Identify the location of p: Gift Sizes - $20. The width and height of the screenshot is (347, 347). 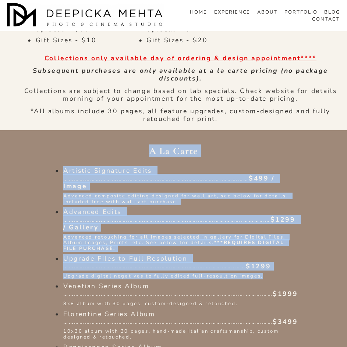
(187, 40).